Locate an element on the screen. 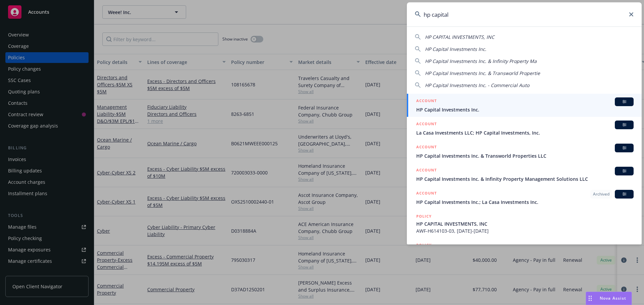  input: Search... is located at coordinates (524, 14).